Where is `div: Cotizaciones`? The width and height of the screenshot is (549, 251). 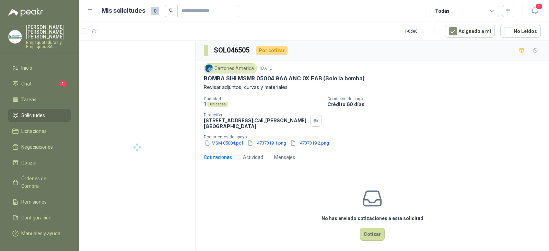
div: Cotizaciones is located at coordinates (218, 157).